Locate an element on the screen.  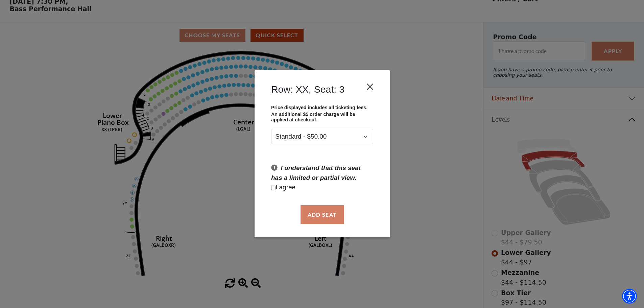
p: An additional $5 order charge will be applied at checkout. is located at coordinates (322, 117).